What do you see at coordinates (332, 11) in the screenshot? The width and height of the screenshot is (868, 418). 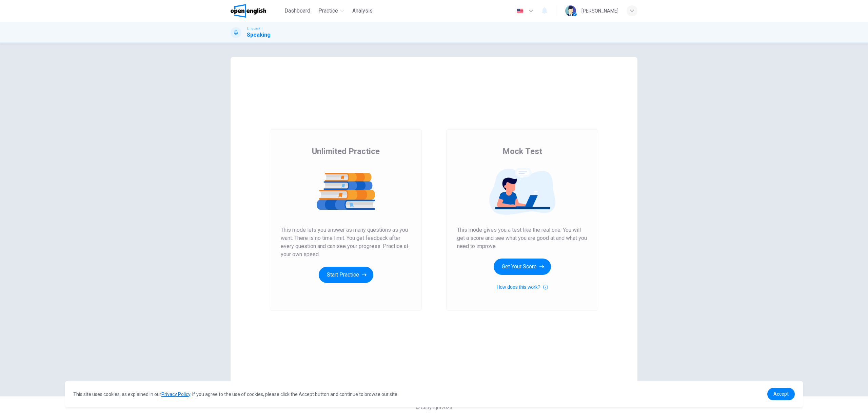 I see `button: Practice` at bounding box center [332, 11].